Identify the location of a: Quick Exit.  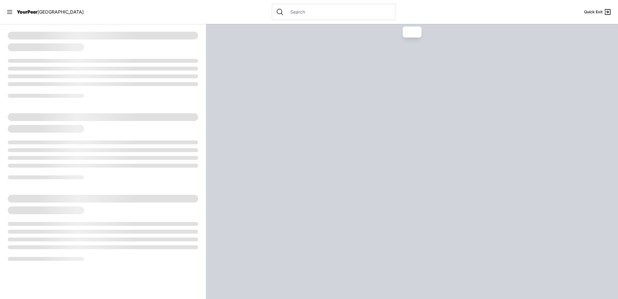
(598, 12).